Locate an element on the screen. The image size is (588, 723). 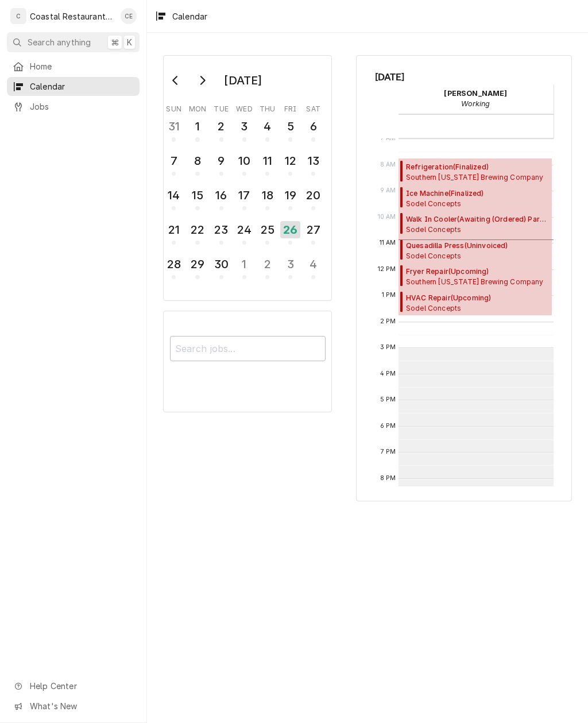
th: Wednesday is located at coordinates (244, 107).